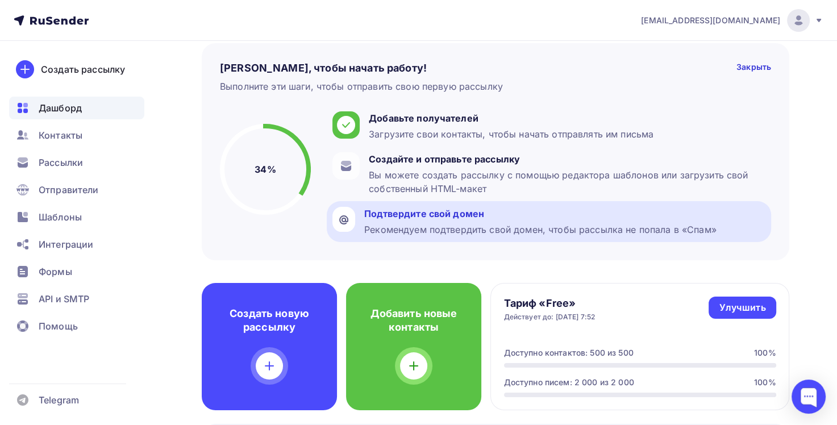  Describe the element at coordinates (83, 69) in the screenshot. I see `div: Создать рассылку` at that location.